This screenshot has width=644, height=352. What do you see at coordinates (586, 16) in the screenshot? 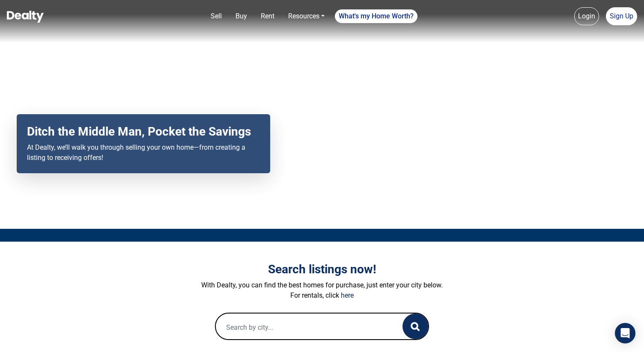
I see `a: Login` at bounding box center [586, 16].